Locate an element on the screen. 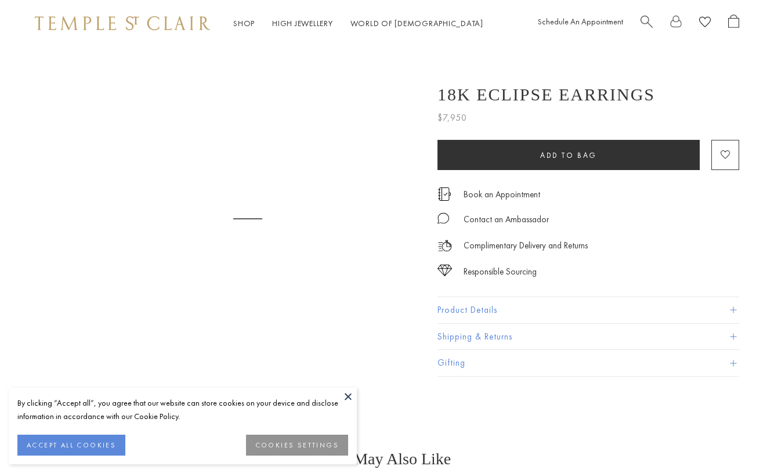 The image size is (774, 473). a: Schedule An Appointment is located at coordinates (580, 21).